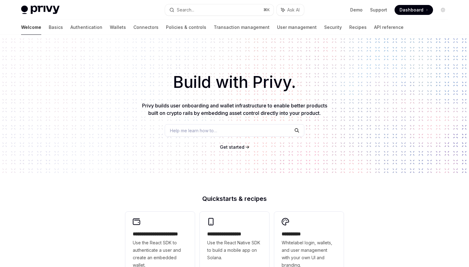 This screenshot has width=469, height=267. I want to click on span: Ask AI, so click(294, 10).